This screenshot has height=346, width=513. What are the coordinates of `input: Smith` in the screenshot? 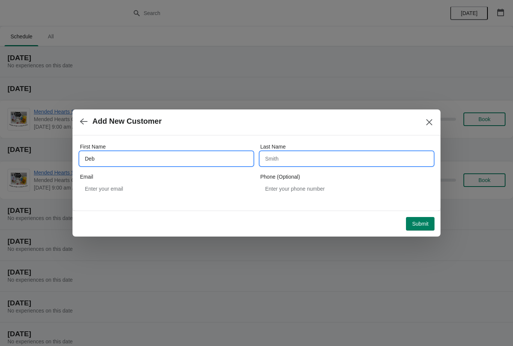 It's located at (347, 158).